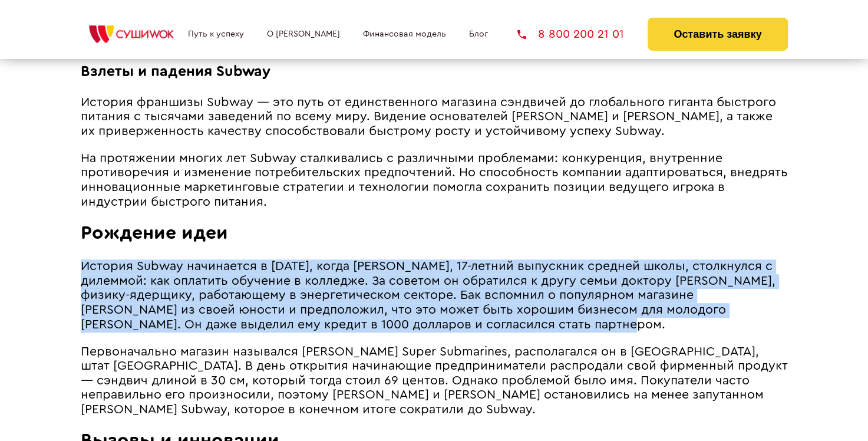  What do you see at coordinates (570, 34) in the screenshot?
I see `a: 8 800 200 21 01` at bounding box center [570, 34].